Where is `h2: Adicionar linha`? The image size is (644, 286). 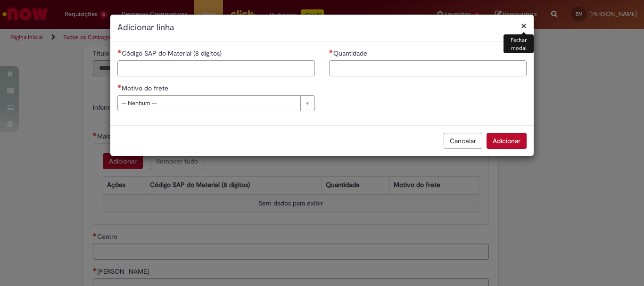 h2: Adicionar linha is located at coordinates (322, 28).